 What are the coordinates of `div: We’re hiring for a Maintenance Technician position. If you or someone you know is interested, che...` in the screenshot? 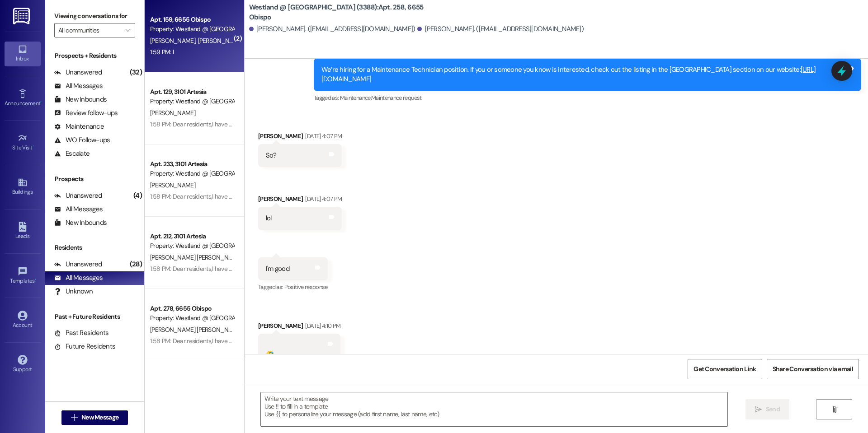 It's located at (584, 74).